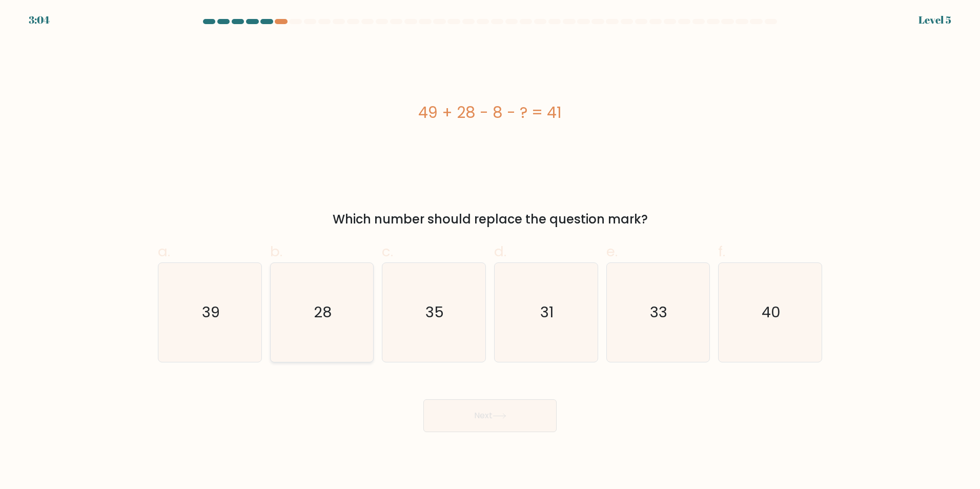 The image size is (980, 489). What do you see at coordinates (277, 251) in the screenshot?
I see `span: b.` at bounding box center [277, 251].